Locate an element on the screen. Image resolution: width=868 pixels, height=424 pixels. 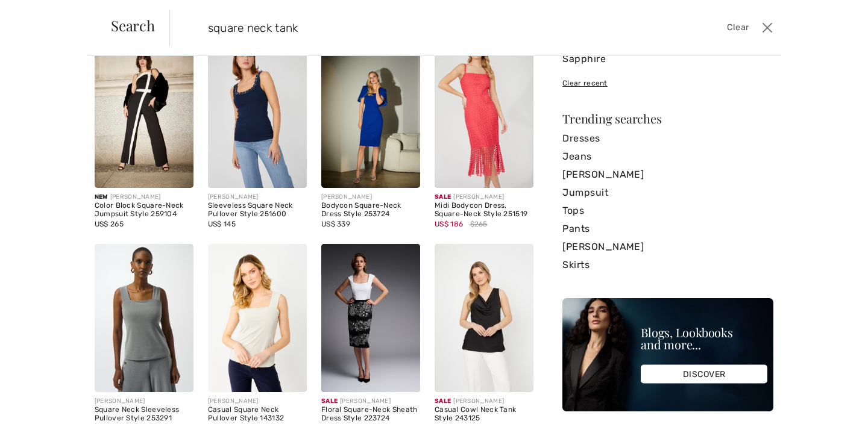
img: Floral Square-Neck Sheath Dress Style 223724. Black/Vanilla is located at coordinates (371, 318).